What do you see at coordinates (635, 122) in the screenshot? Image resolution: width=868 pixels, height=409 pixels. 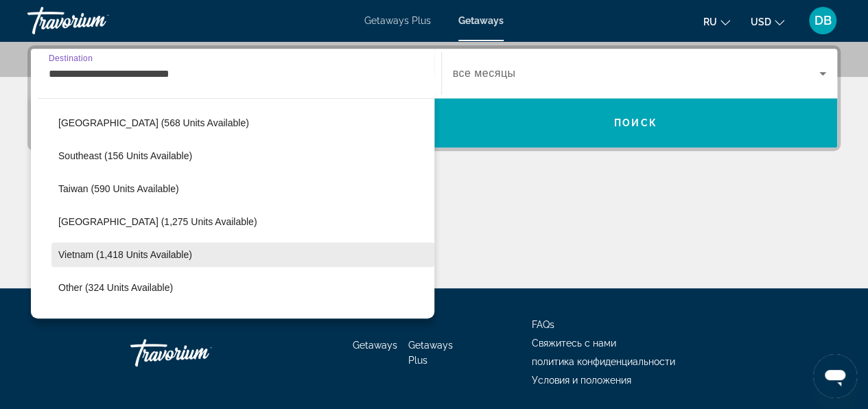 I see `span: Поиск` at bounding box center [635, 122].